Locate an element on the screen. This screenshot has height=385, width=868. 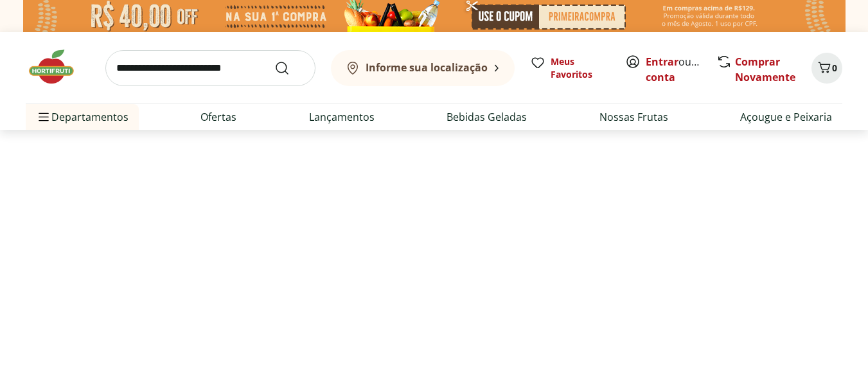
input: search is located at coordinates (210, 68).